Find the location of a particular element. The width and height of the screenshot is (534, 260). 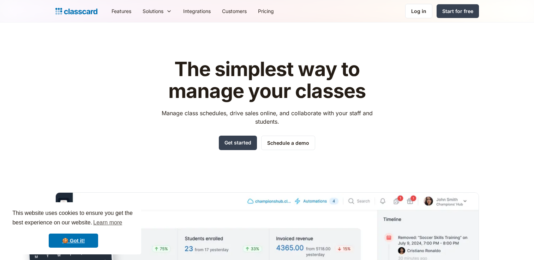

a: Schedule a demo is located at coordinates (288, 143).